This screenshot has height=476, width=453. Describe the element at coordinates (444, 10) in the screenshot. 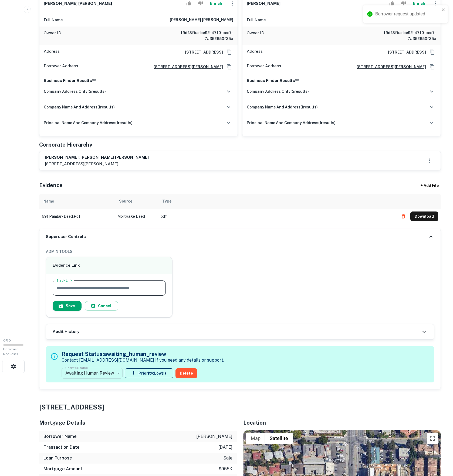

I see `button: close` at that location.